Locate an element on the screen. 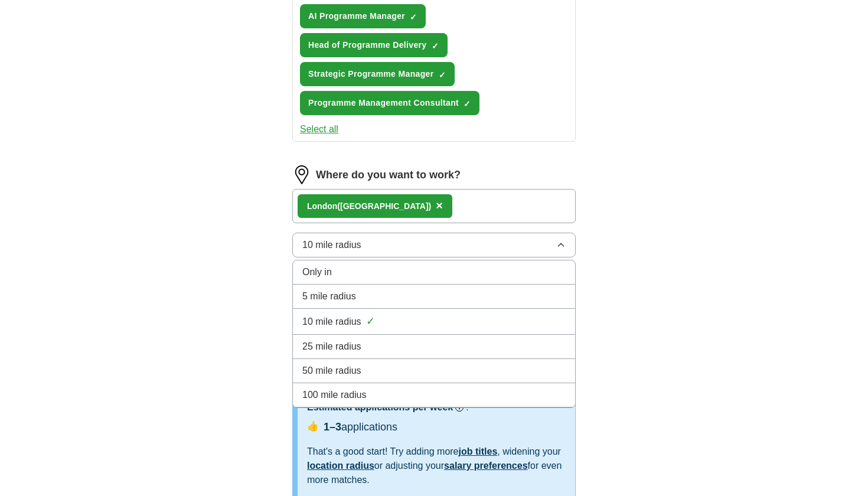  a: location radius is located at coordinates (341, 466).